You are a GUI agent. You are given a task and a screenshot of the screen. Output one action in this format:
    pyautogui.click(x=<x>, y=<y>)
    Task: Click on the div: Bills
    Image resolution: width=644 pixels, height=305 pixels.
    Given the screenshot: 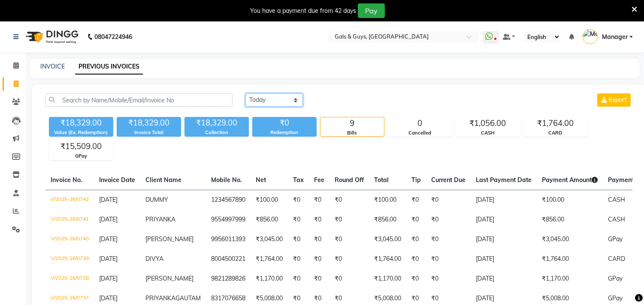 What is the action you would take?
    pyautogui.click(x=352, y=133)
    